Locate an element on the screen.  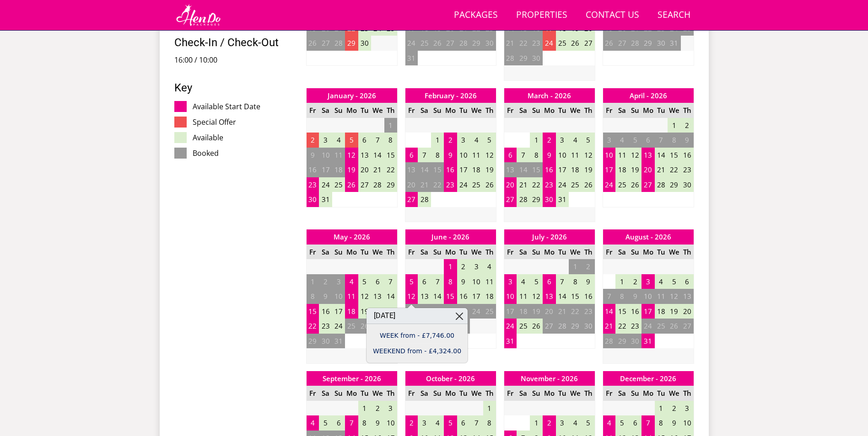
td: 5 is located at coordinates (351, 140).